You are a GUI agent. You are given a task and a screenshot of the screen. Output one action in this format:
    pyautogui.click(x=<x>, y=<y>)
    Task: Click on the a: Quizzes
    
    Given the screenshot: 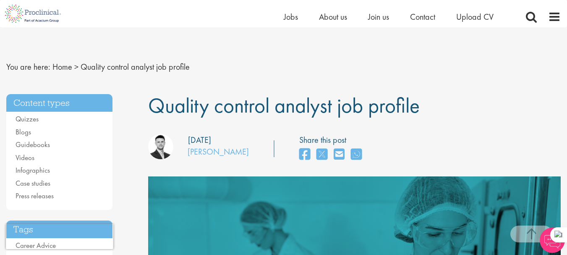 What is the action you would take?
    pyautogui.click(x=27, y=119)
    